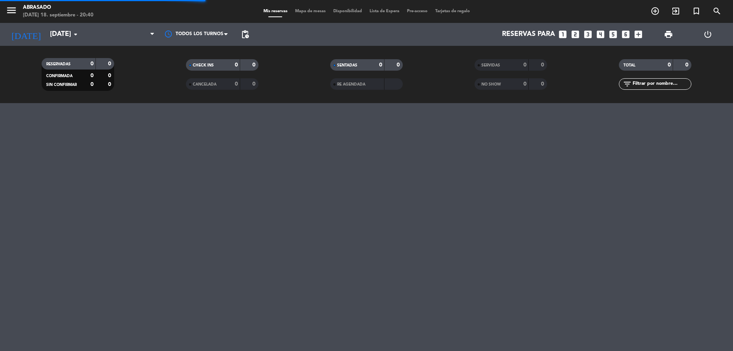  I want to click on span: RE AGENDADA, so click(351, 84).